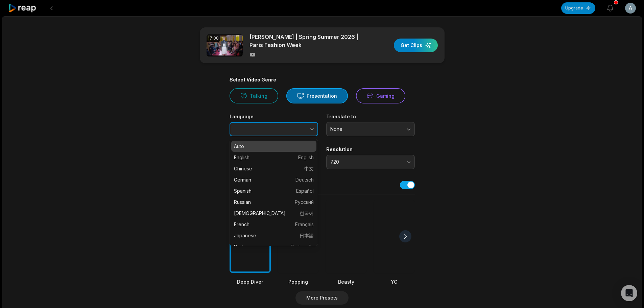 This screenshot has height=308, width=644. I want to click on button: Presentation, so click(317, 96).